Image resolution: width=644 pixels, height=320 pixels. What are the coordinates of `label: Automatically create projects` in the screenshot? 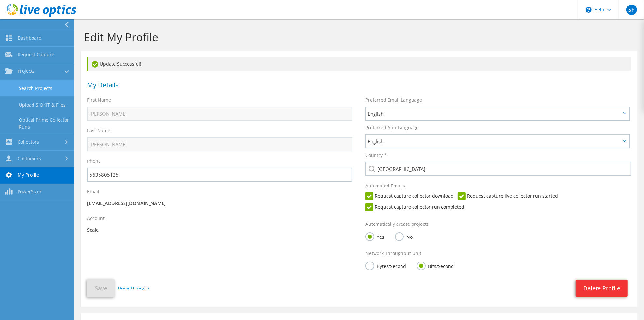 It's located at (397, 224).